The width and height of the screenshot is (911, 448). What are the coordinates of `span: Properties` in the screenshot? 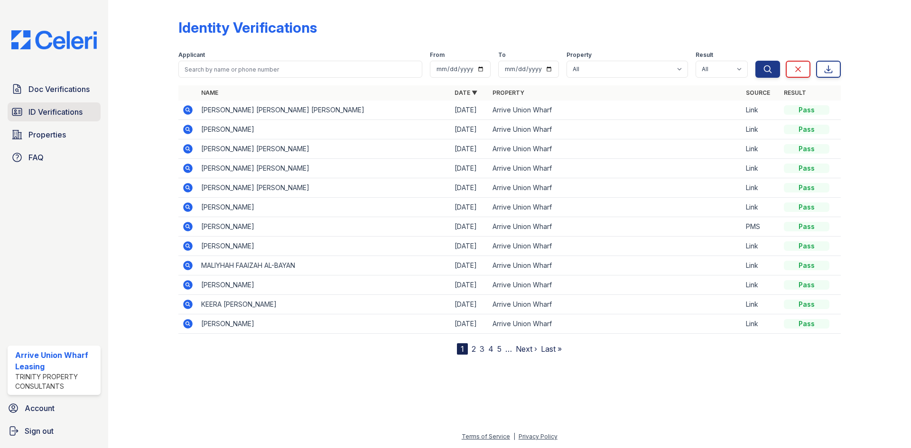 It's located at (47, 135).